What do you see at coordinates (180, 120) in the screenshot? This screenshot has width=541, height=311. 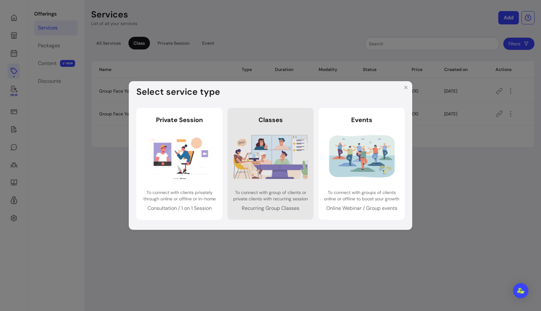 I see `header: Private Session` at bounding box center [180, 120].